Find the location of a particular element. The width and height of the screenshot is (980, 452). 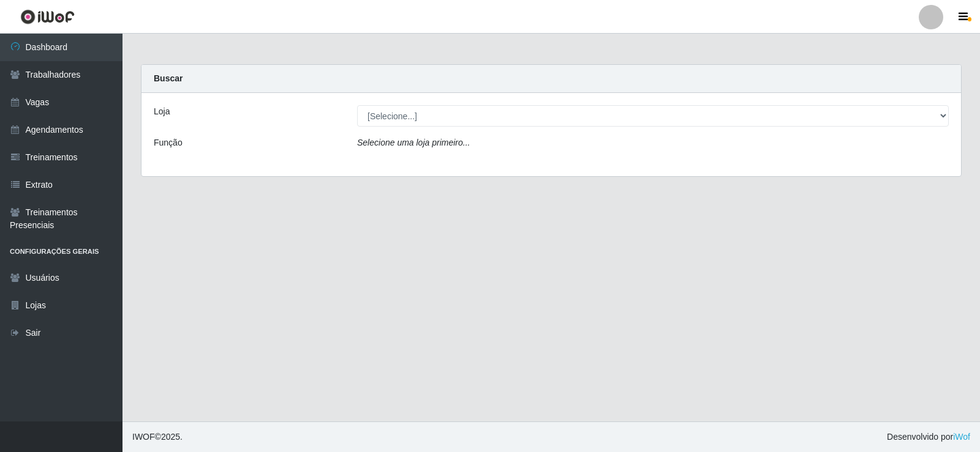

span: IWOF is located at coordinates (143, 437).